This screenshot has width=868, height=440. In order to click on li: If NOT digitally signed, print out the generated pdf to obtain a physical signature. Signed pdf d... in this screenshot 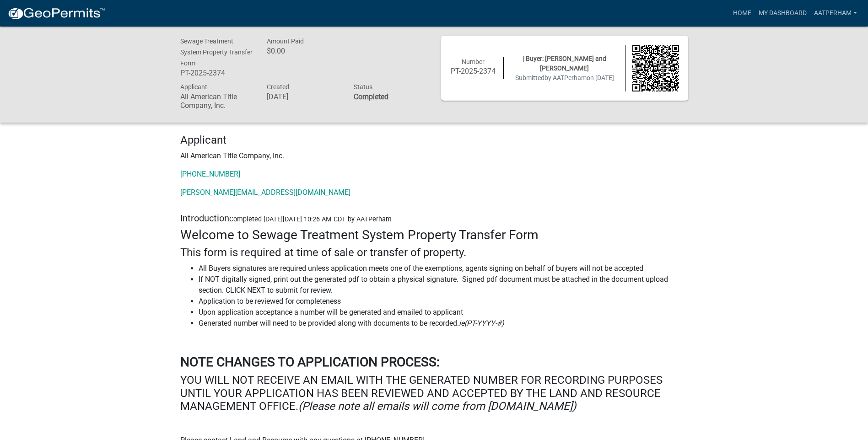, I will do `click(443, 285)`.